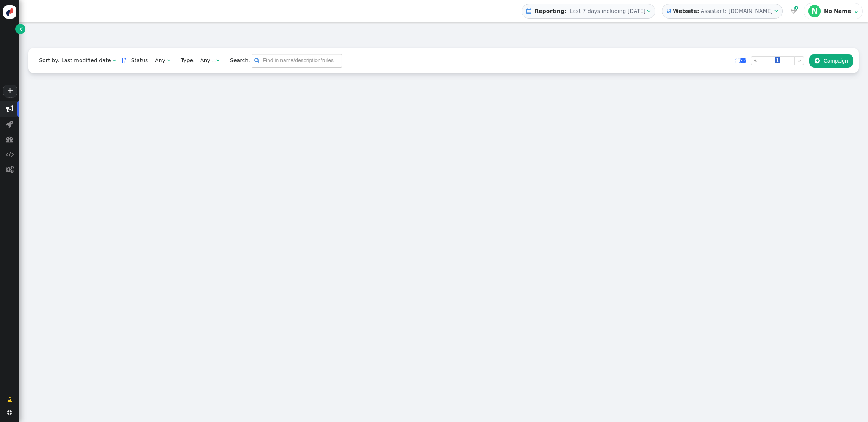 The height and width of the screenshot is (422, 868). What do you see at coordinates (137, 61) in the screenshot?
I see `span: Status:` at bounding box center [137, 61].